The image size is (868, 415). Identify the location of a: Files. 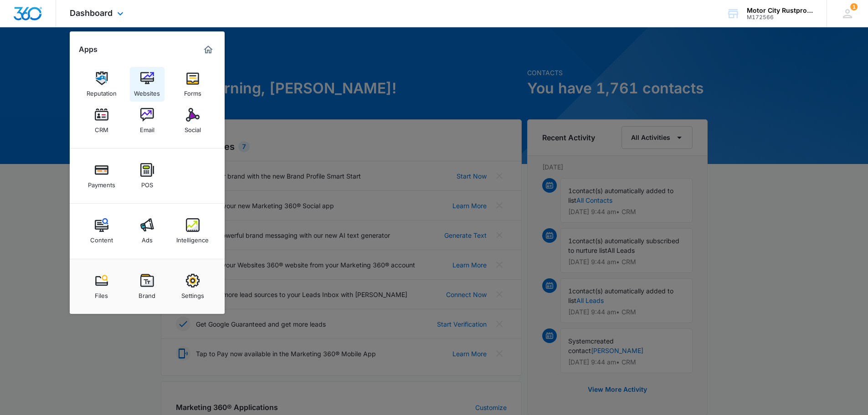
(102, 287).